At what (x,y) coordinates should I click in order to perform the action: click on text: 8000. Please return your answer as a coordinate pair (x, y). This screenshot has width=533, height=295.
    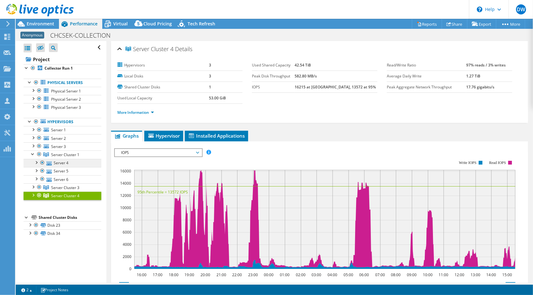
    Looking at the image, I should click on (127, 220).